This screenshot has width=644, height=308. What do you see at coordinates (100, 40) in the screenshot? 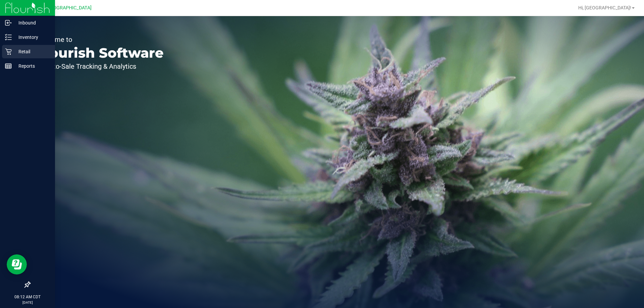
I see `p: Welcome to` at bounding box center [100, 40].